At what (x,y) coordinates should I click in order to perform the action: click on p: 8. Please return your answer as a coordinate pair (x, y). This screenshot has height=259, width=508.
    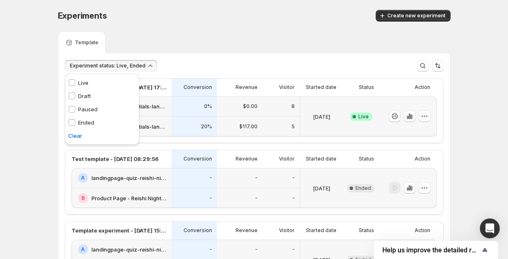
    Looking at the image, I should click on (293, 106).